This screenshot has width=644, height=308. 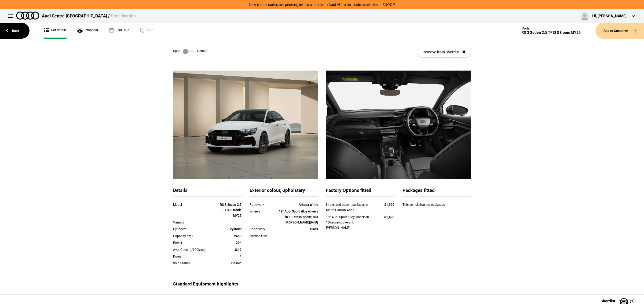 What do you see at coordinates (28, 16) in the screenshot?
I see `img: audi.png` at bounding box center [28, 16].